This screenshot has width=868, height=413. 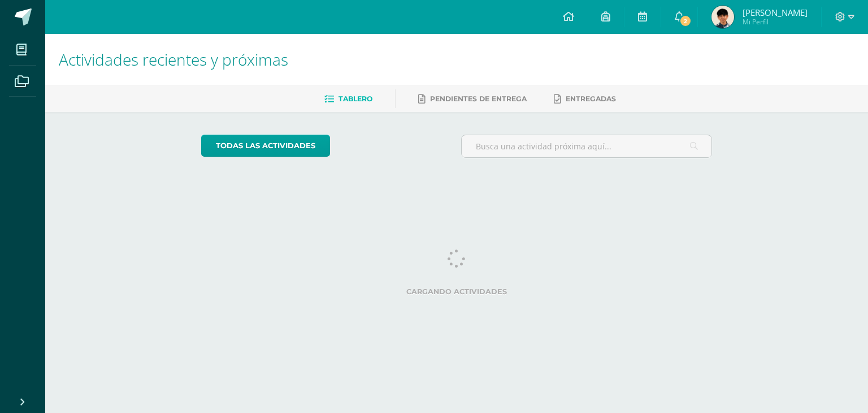 What do you see at coordinates (478, 99) in the screenshot?
I see `span: Pendientes de entrega` at bounding box center [478, 99].